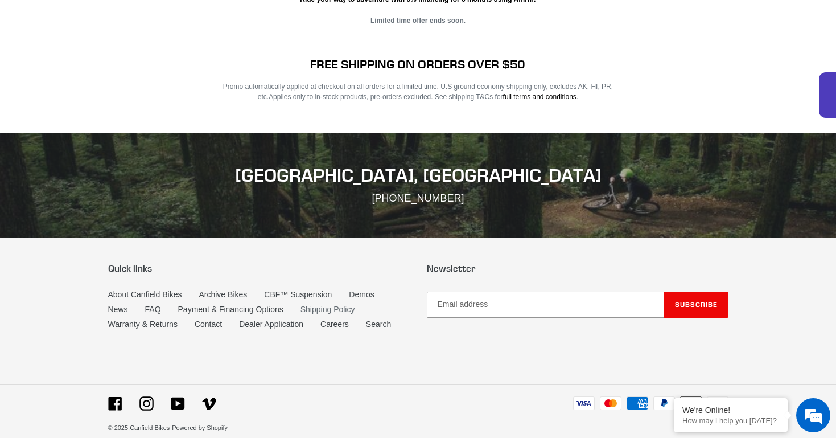  Describe the element at coordinates (118, 309) in the screenshot. I see `a: News` at that location.